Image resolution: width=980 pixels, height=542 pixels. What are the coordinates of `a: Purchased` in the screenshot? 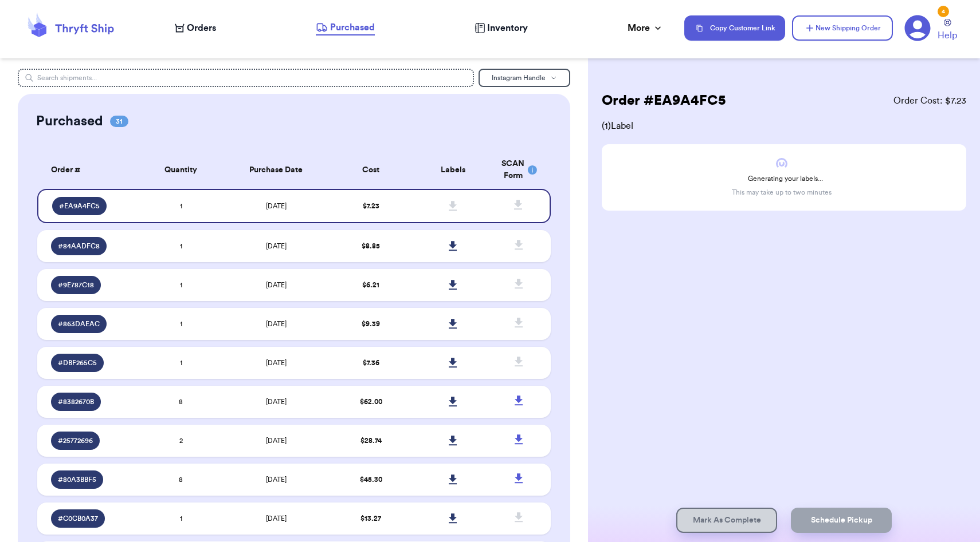 It's located at (345, 28).